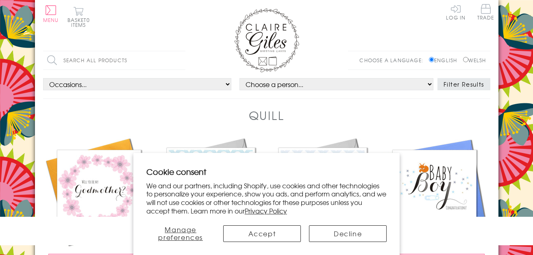 This screenshot has width=533, height=255. What do you see at coordinates (51, 14) in the screenshot?
I see `button: Menu` at bounding box center [51, 14].